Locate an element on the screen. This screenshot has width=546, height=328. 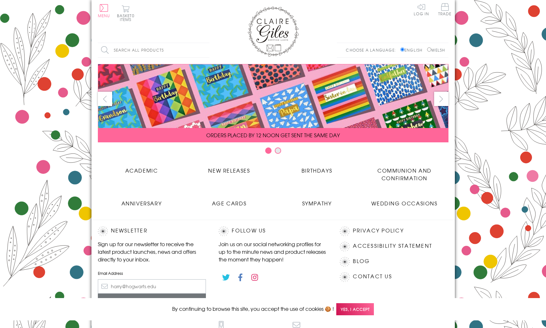
input: Welsh is located at coordinates (429, 49).